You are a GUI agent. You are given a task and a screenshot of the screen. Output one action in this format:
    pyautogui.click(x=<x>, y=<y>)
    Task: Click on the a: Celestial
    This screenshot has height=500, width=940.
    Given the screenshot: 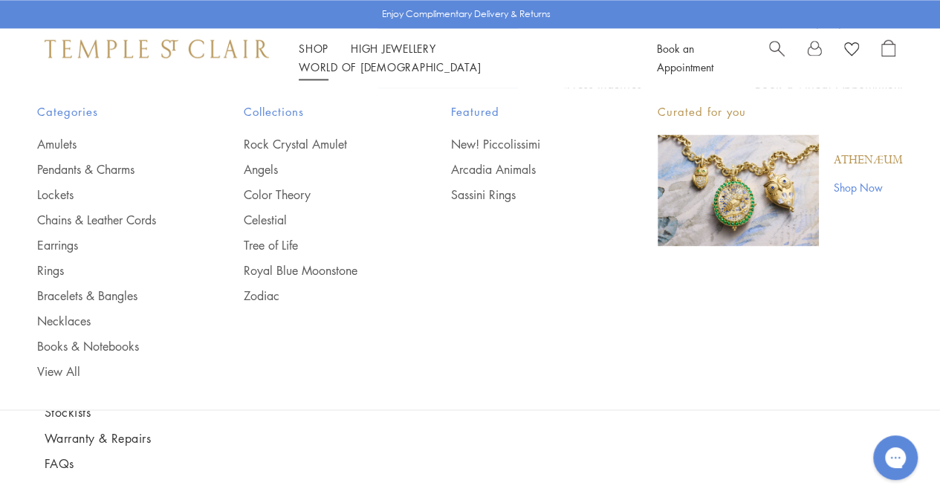 What is the action you would take?
    pyautogui.click(x=317, y=220)
    